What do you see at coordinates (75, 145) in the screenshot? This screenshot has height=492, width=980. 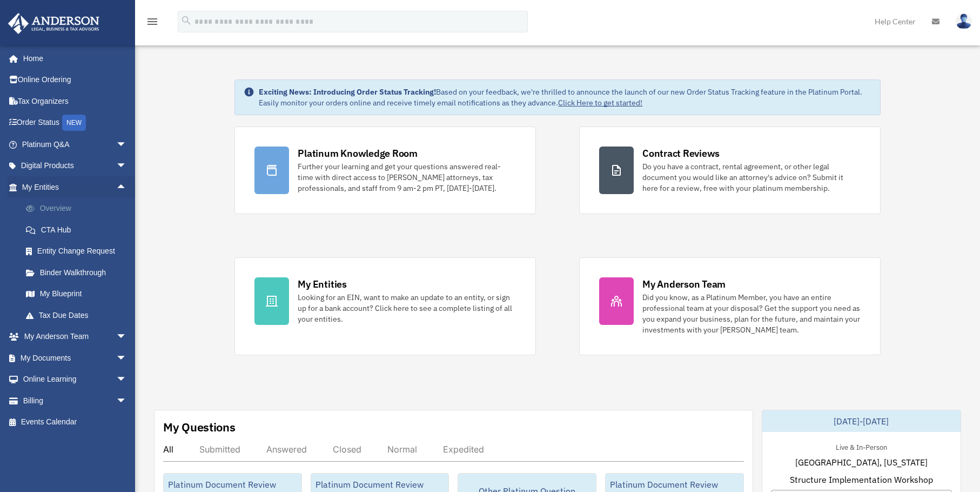 I see `a: Platinum Q&Aarrow_drop_down` at bounding box center [75, 145].